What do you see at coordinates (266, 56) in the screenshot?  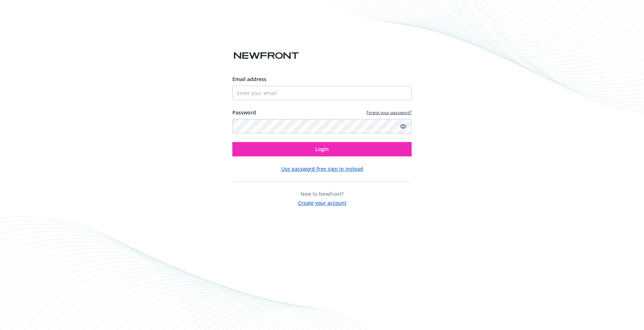 I see `img: Newfront logo` at bounding box center [266, 56].